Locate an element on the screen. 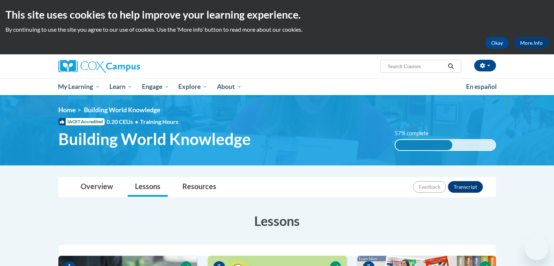  button: Okay is located at coordinates (497, 43).